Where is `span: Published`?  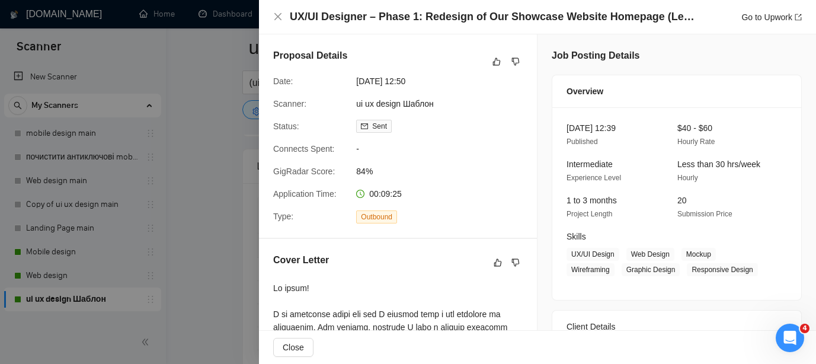
span: Published is located at coordinates (582, 142).